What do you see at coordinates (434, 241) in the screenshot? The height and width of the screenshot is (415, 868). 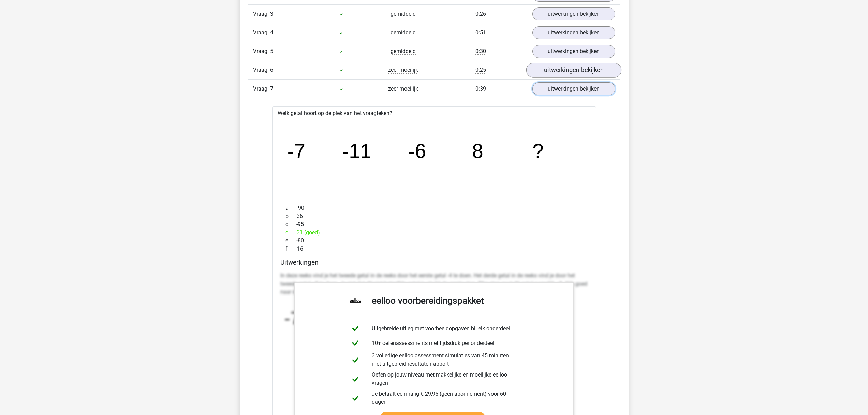 I see `div: -80` at bounding box center [434, 241].